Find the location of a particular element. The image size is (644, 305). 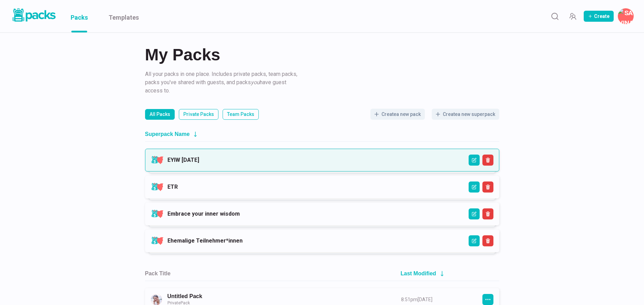

a: Packs logo is located at coordinates (34, 16).